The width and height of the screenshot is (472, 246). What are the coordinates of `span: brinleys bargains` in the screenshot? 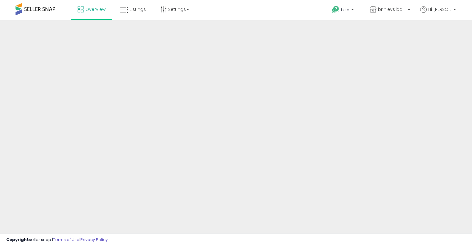 It's located at (392, 9).